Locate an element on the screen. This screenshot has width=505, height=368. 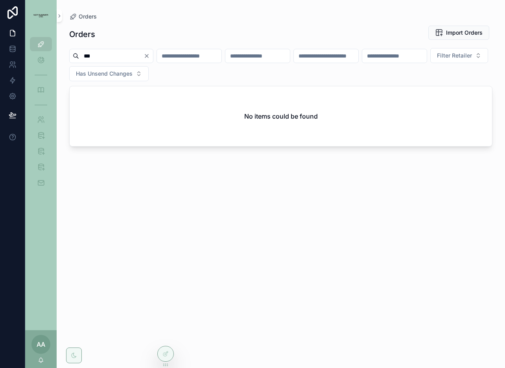
span: Orders is located at coordinates (88, 17).